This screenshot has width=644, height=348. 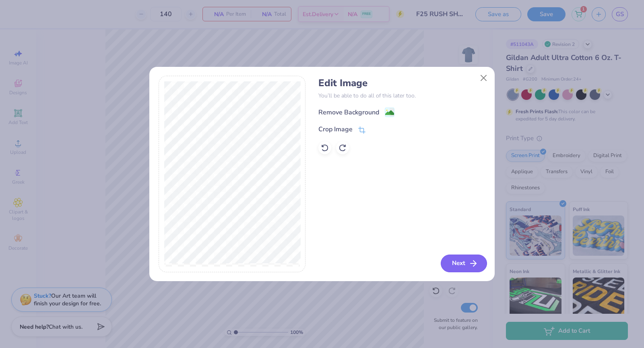 I want to click on button: Close, so click(x=484, y=78).